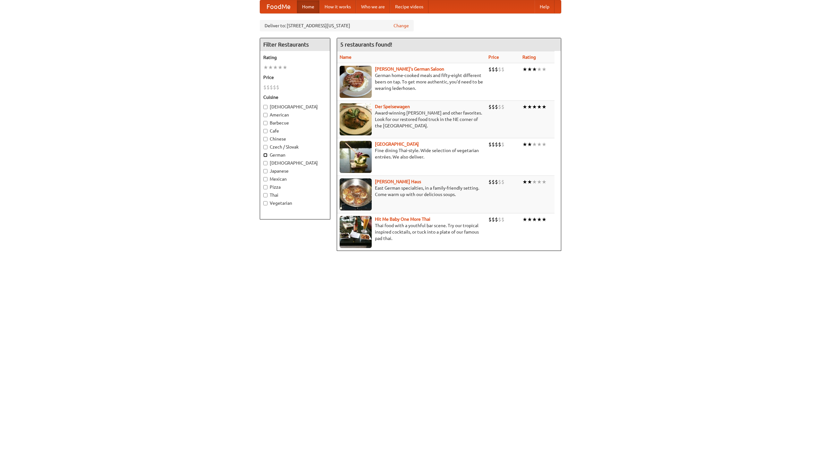 This screenshot has height=454, width=821. What do you see at coordinates (265, 131) in the screenshot?
I see `input: Cafe` at bounding box center [265, 131].